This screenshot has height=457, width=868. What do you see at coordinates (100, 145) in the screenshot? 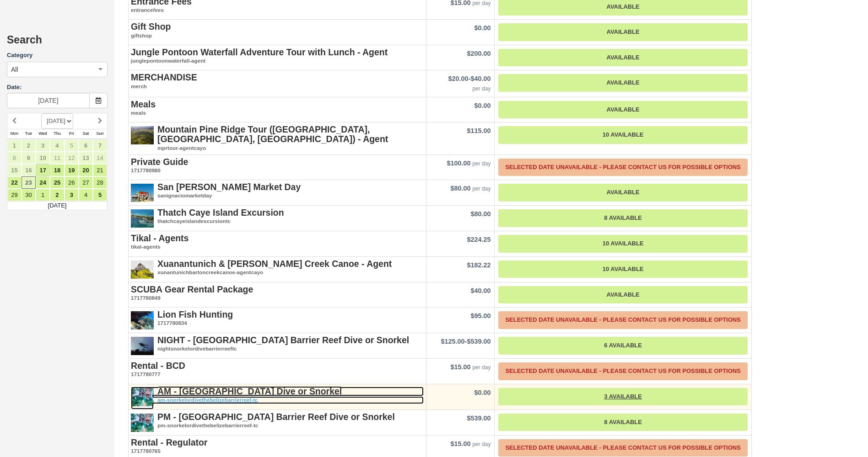
I see `a: 7` at bounding box center [100, 145].